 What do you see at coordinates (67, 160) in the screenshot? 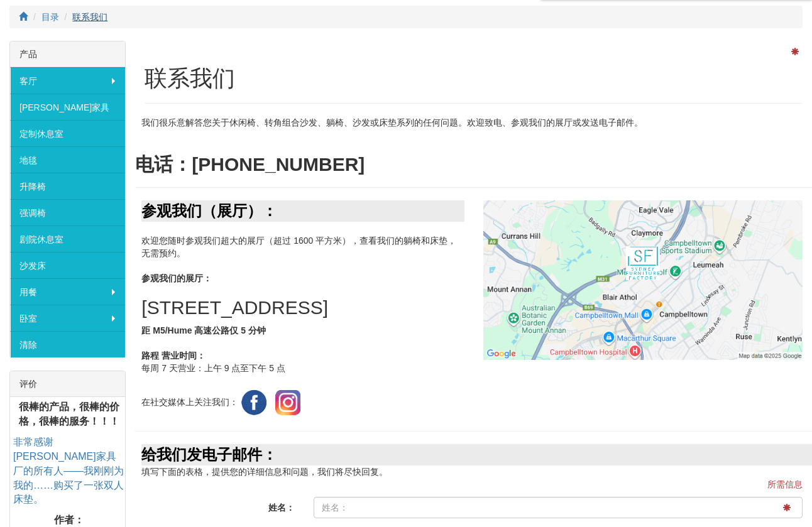
I see `a: 地毯` at bounding box center [67, 160].